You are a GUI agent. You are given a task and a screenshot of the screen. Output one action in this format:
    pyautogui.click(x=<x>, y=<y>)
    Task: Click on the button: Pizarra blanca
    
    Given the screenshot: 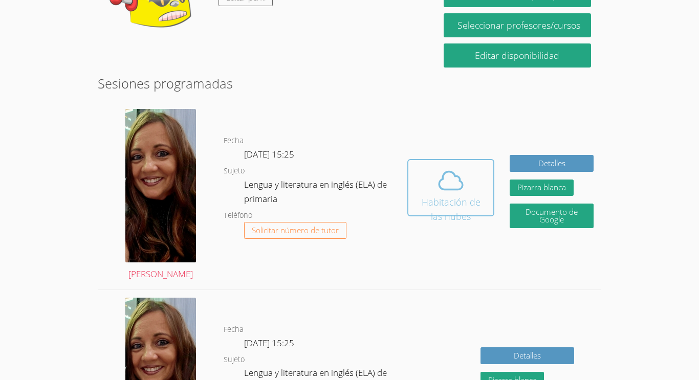 What is the action you would take?
    pyautogui.click(x=541, y=188)
    